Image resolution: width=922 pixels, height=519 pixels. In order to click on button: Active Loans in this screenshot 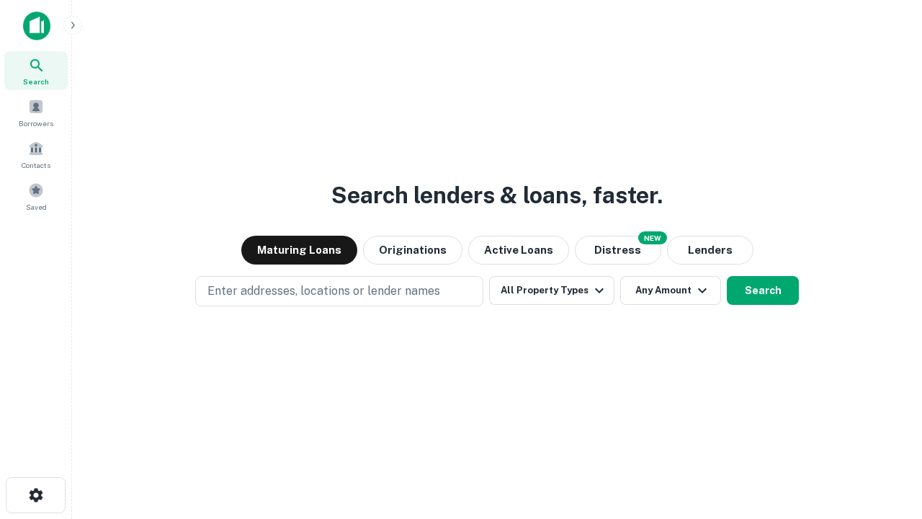, I will do `click(519, 250)`.